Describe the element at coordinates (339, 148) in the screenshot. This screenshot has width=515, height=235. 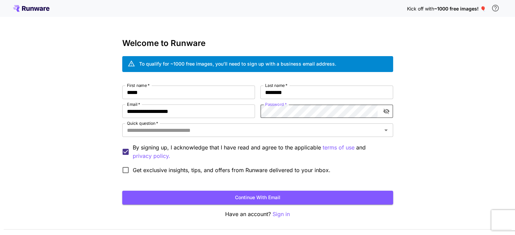
I see `p: terms of use` at that location.